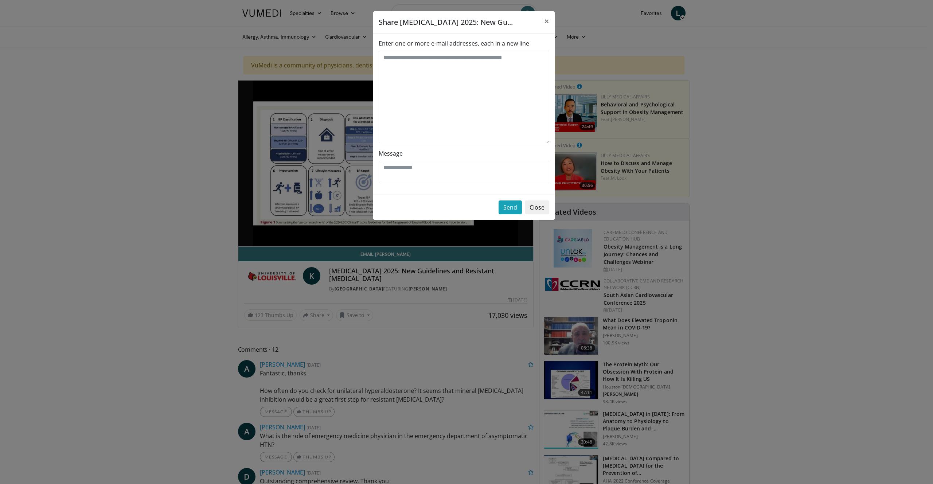 This screenshot has width=933, height=484. I want to click on label: Message, so click(391, 153).